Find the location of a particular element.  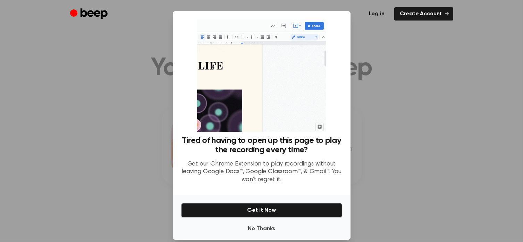

img: Beep extension in action is located at coordinates (262, 75).